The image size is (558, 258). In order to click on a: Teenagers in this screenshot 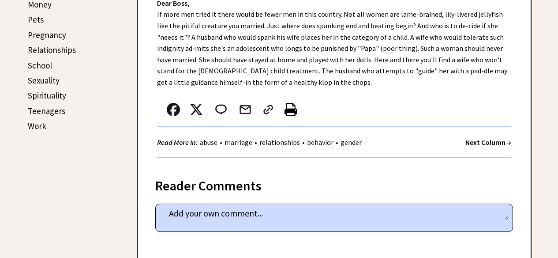, I will do `click(46, 111)`.